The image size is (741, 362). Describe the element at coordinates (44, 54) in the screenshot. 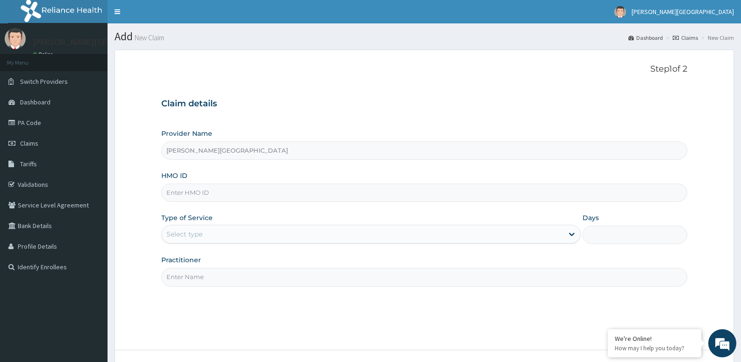

I see `a: Online` at that location.